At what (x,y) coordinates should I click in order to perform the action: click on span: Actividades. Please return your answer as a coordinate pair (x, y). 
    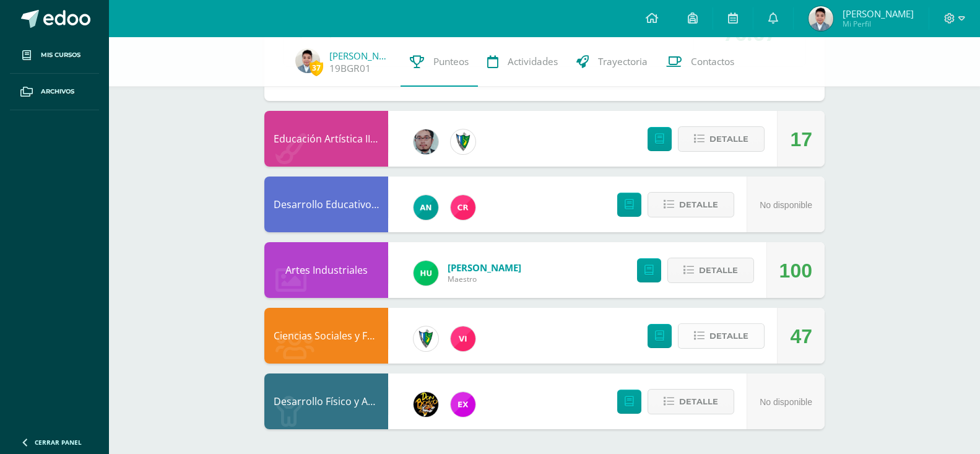
    Looking at the image, I should click on (532, 62).